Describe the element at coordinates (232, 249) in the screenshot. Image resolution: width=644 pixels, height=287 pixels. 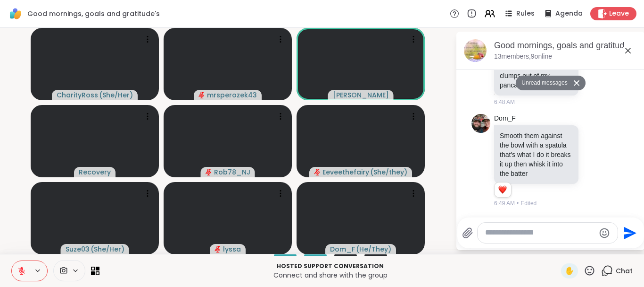
I see `span: lyssa` at that location.